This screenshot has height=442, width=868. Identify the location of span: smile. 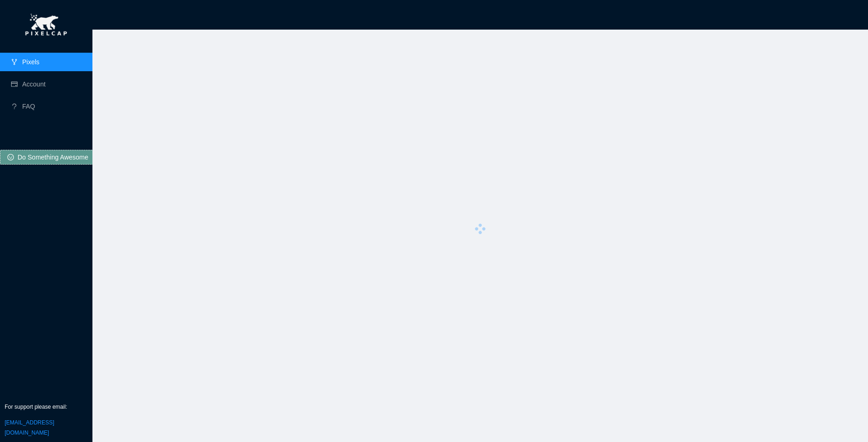
(11, 158).